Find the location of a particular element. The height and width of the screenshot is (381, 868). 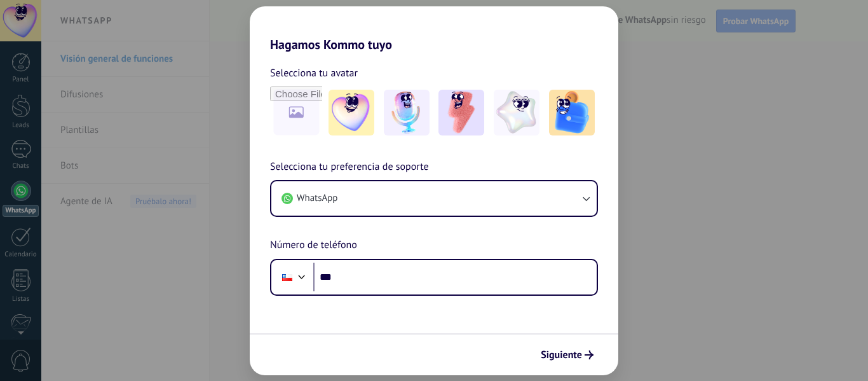

img: -3.jpeg is located at coordinates (461, 113).